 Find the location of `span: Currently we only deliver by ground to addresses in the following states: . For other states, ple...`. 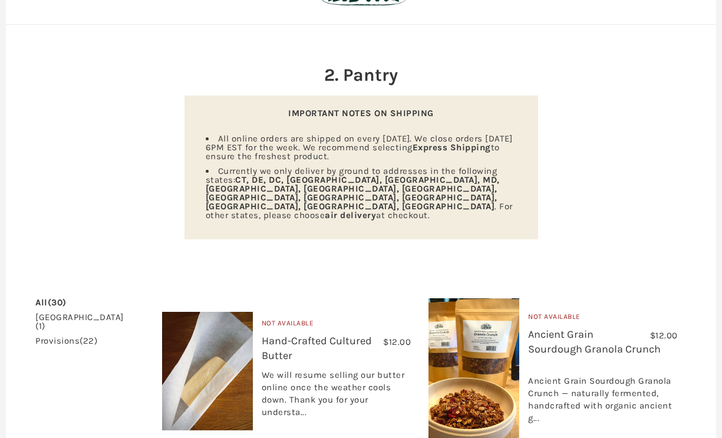

span: Currently we only deliver by ground to addresses in the following states: . For other states, ple... is located at coordinates (359, 193).